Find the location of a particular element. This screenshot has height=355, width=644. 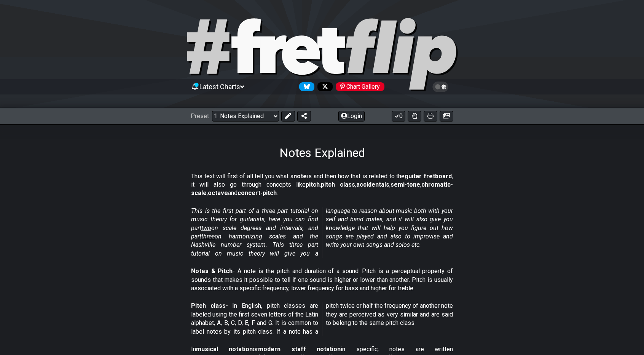

strong: Notes & Pitch is located at coordinates (211, 271).